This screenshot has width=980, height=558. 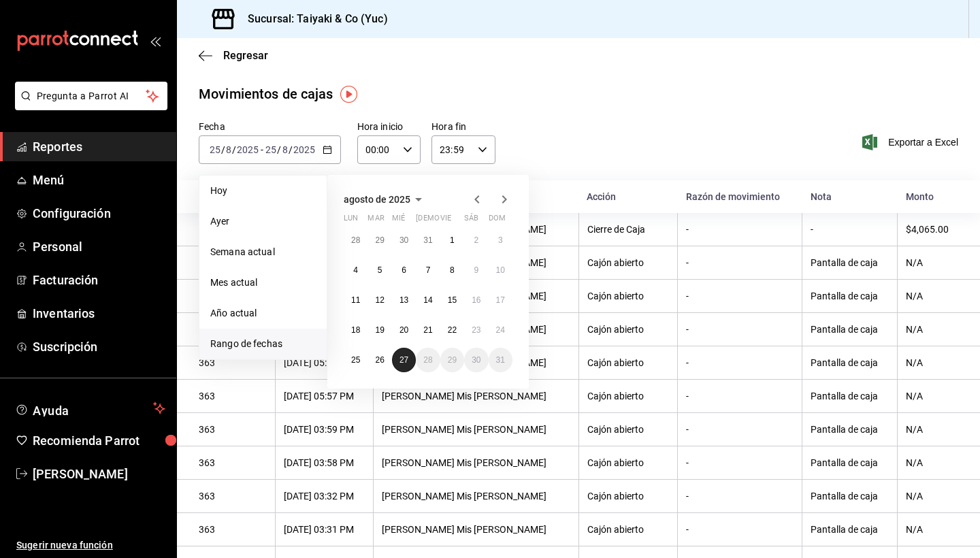 What do you see at coordinates (404, 270) in the screenshot?
I see `abbr: 6 de agosto de 2025` at bounding box center [404, 270].